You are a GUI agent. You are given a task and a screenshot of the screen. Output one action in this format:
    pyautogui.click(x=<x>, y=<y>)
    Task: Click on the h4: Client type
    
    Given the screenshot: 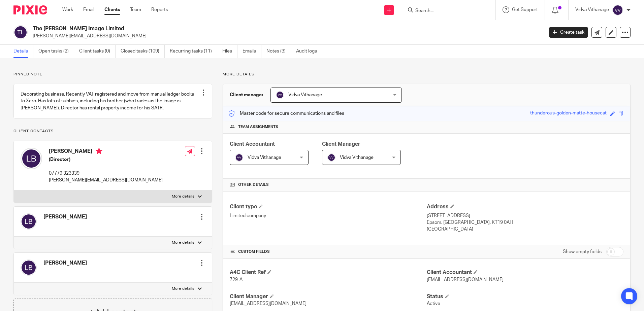 What is the action you would take?
    pyautogui.click(x=328, y=207)
    